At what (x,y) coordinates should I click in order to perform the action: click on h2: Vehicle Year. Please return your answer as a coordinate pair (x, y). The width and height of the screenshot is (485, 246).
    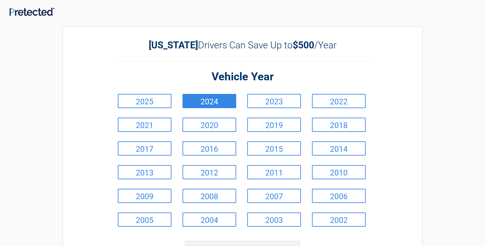
    Looking at the image, I should click on (243, 77).